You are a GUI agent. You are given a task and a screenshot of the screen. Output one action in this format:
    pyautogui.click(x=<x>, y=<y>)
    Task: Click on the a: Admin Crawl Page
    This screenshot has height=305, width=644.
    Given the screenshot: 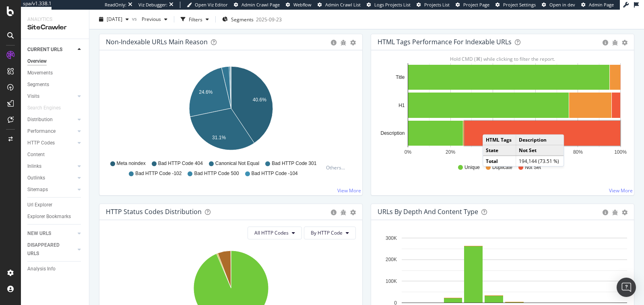 What is the action you would take?
    pyautogui.click(x=257, y=5)
    